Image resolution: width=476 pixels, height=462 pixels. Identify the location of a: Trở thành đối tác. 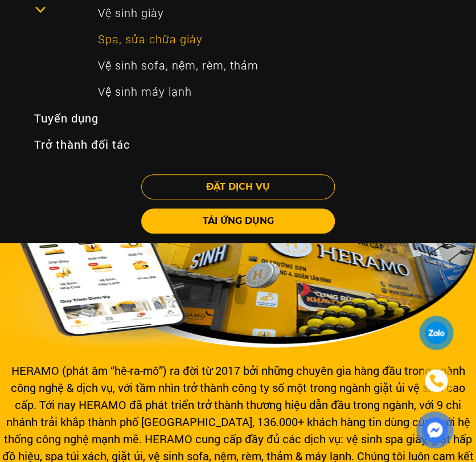
(238, 144).